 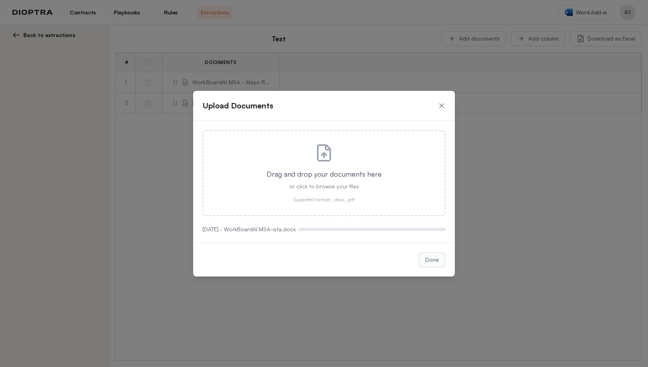 I want to click on p: Drag and drop your documents here, so click(x=324, y=174).